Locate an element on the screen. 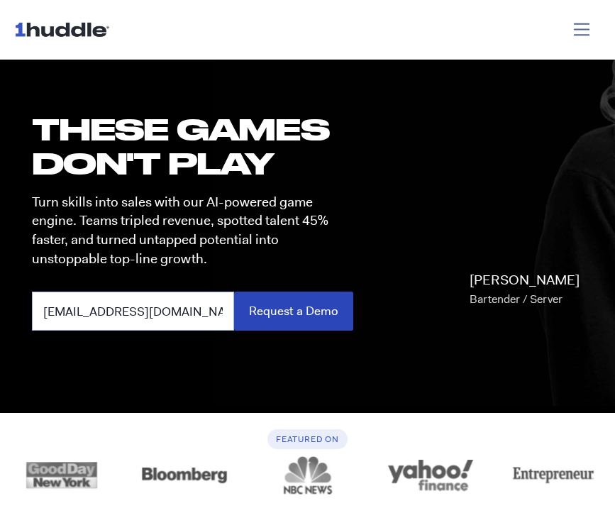 The image size is (615, 508). img: logo_bloomberg is located at coordinates (185, 475).